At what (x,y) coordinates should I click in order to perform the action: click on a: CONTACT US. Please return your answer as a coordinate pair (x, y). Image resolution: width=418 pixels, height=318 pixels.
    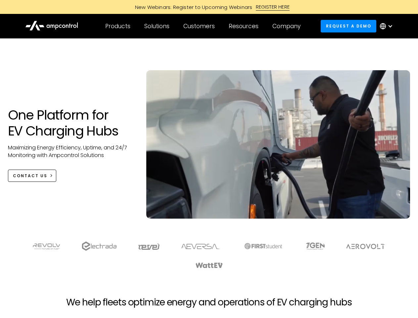
    Looking at the image, I should click on (32, 175).